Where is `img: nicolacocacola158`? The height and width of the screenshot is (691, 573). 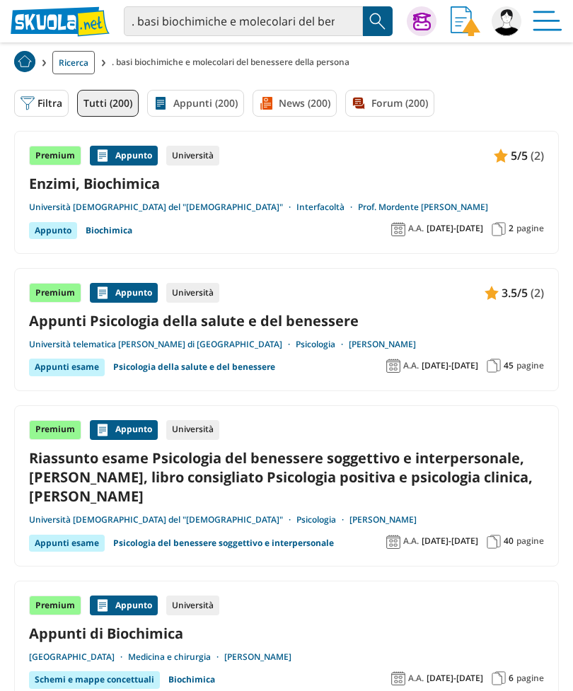
img: nicolacocacola158 is located at coordinates (506, 21).